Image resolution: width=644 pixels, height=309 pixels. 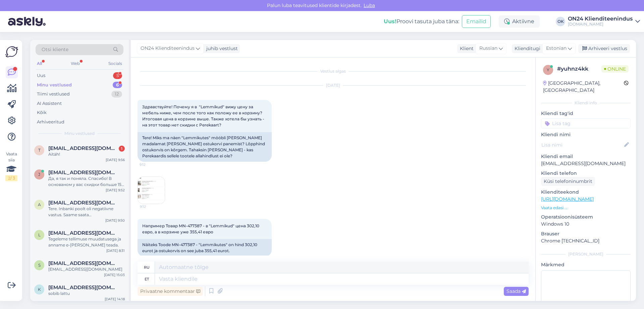 What do you see at coordinates (40, 204) in the screenshot?
I see `span: a` at bounding box center [40, 204].